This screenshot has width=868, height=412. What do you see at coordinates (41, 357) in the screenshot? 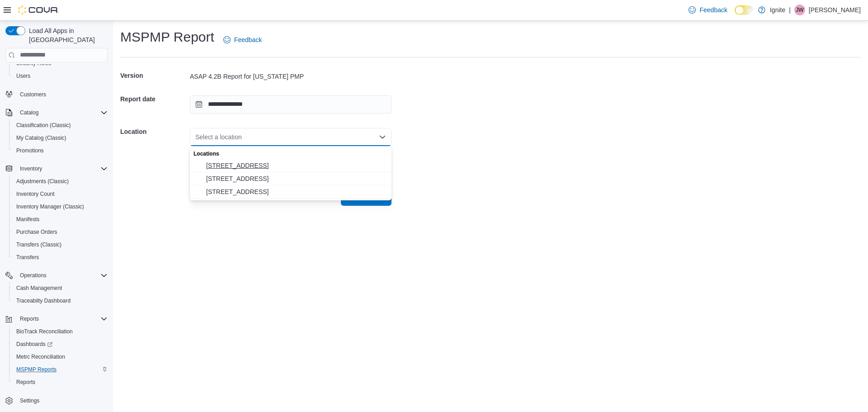
I see `a: Metrc Reconciliation` at bounding box center [41, 357].